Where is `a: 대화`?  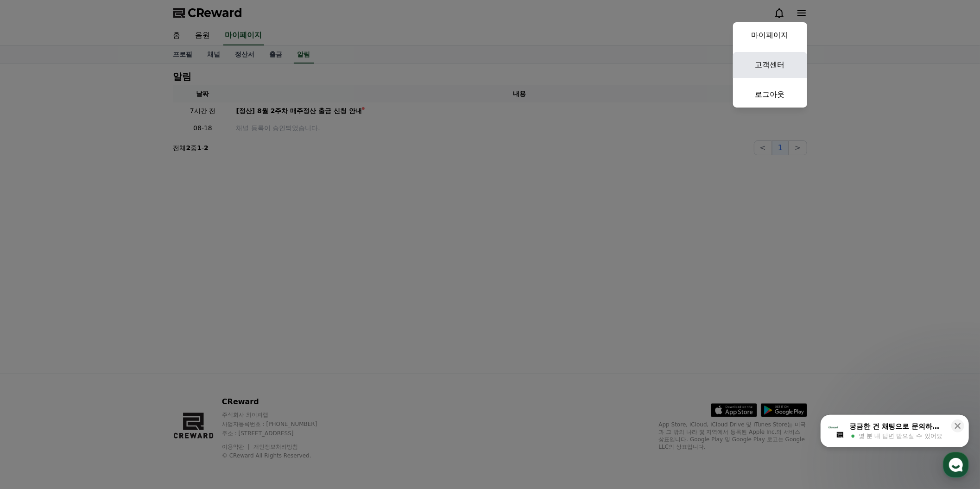 a: 대화 is located at coordinates (90, 306).